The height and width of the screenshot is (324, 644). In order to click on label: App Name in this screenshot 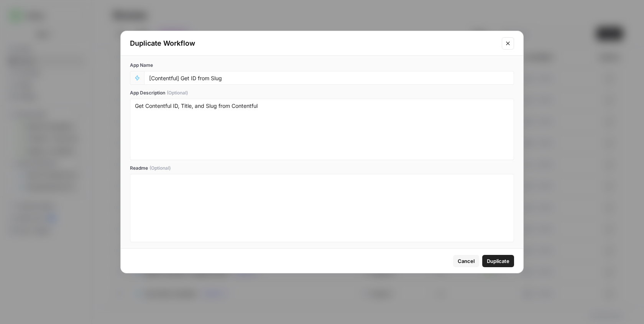, I will do `click(322, 65)`.